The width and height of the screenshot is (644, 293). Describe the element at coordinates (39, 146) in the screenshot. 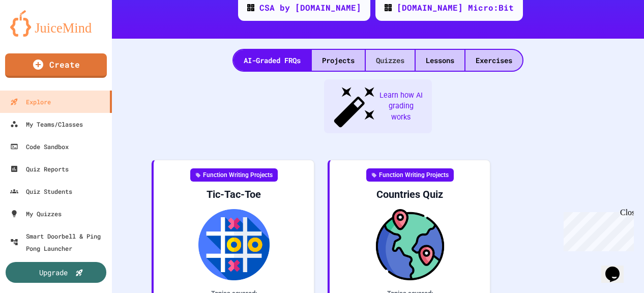

I see `div: Code Sandbox` at that location.